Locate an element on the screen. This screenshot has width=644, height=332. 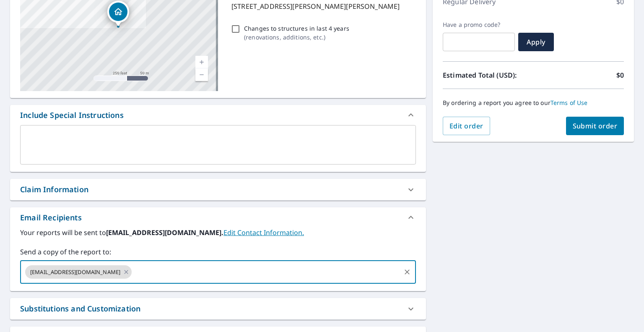
p: Estimated Total (USD): is located at coordinates (488, 75).